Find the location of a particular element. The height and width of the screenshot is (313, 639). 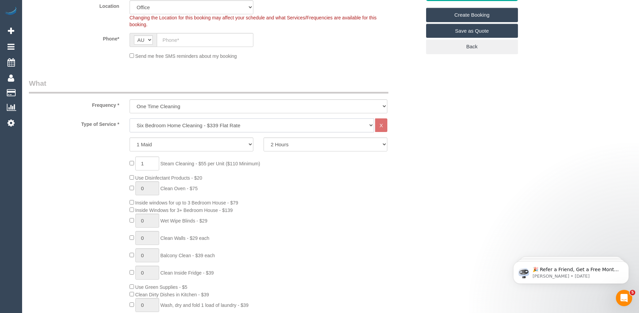

a: Save as Quote is located at coordinates (472, 31).